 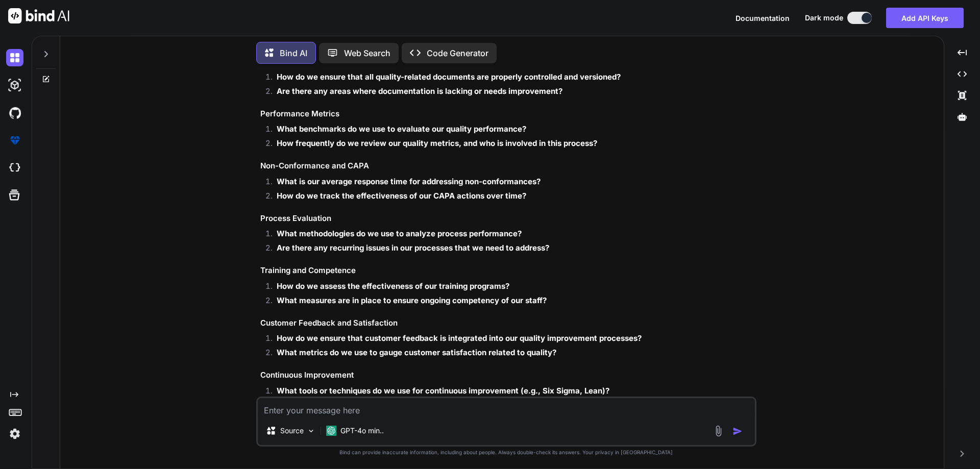 What do you see at coordinates (15, 140) in the screenshot?
I see `img: premium` at bounding box center [15, 140].